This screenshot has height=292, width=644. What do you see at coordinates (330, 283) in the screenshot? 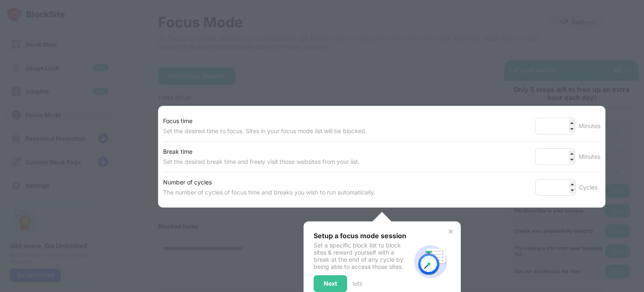
I see `div: Next` at bounding box center [330, 283].